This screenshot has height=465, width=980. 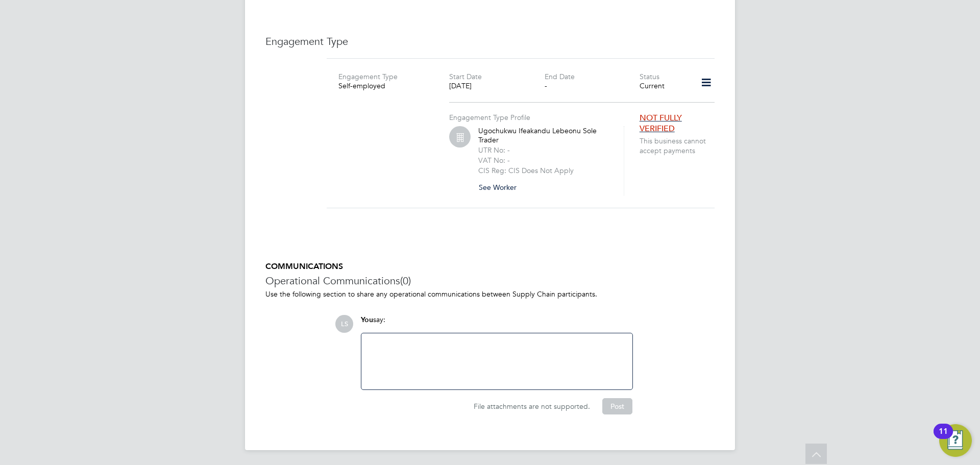 What do you see at coordinates (466, 77) in the screenshot?
I see `label: Start Date` at bounding box center [466, 77].